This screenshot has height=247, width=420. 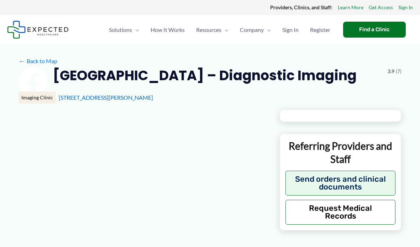 I want to click on a: How It Works, so click(x=167, y=30).